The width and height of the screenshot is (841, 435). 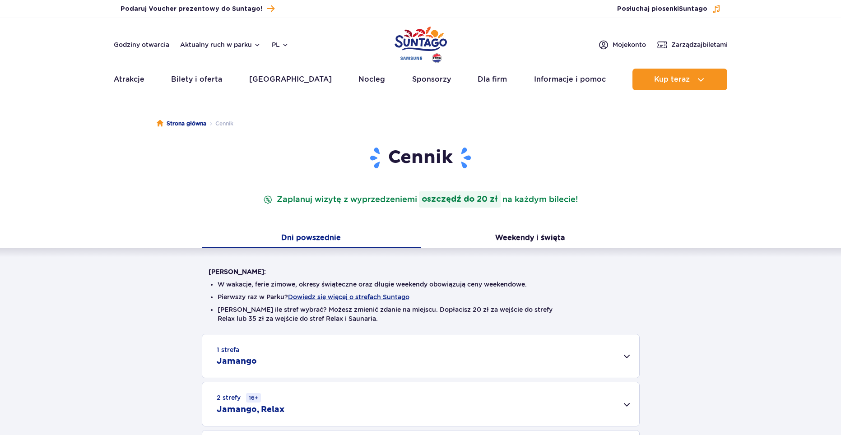 I want to click on small: 2 strefy, so click(x=239, y=398).